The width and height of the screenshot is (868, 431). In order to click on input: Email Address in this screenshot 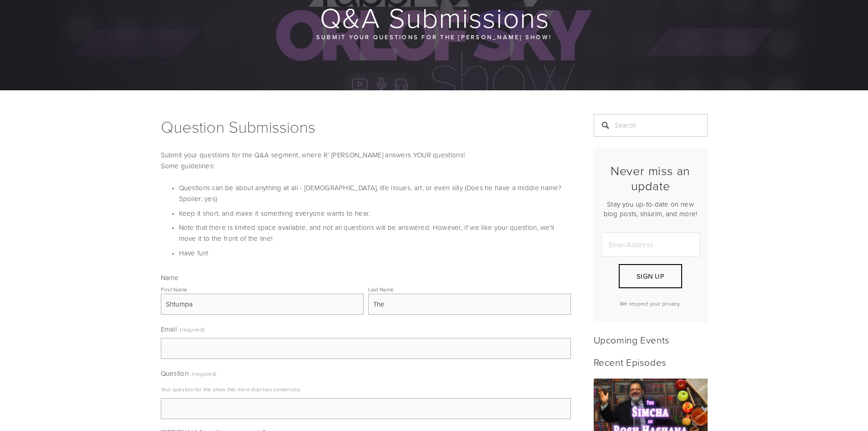, I will do `click(651, 245)`.